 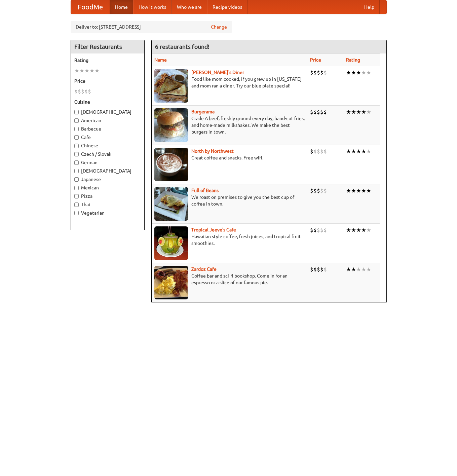 What do you see at coordinates (171, 165) in the screenshot?
I see `img: north.jpg` at bounding box center [171, 165].